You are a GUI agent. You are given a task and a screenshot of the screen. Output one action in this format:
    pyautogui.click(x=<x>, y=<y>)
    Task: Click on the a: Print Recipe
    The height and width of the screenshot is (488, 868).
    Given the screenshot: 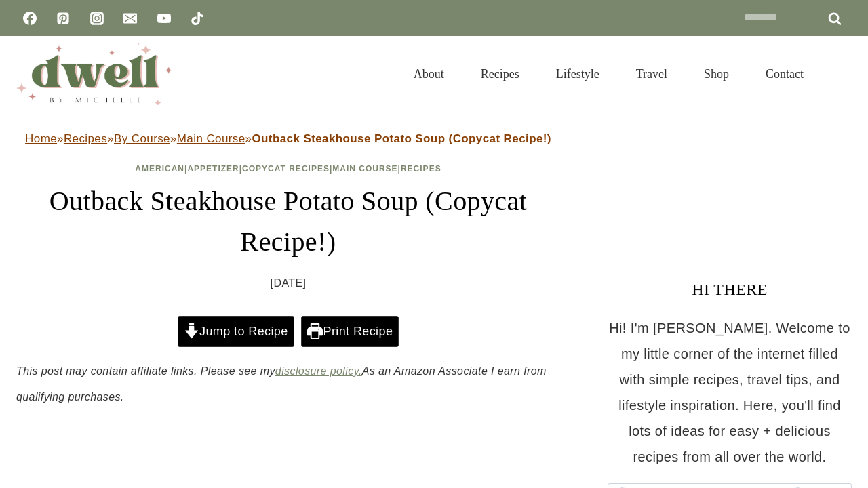 What is the action you would take?
    pyautogui.click(x=350, y=332)
    